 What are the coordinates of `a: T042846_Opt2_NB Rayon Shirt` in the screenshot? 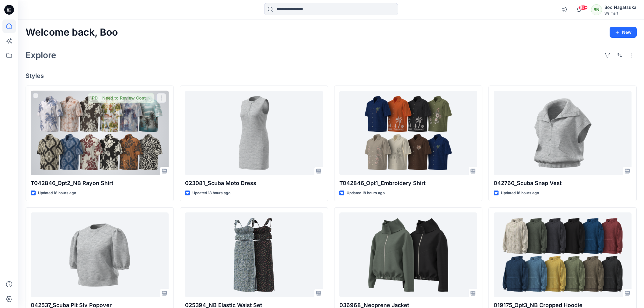 It's located at (100, 133).